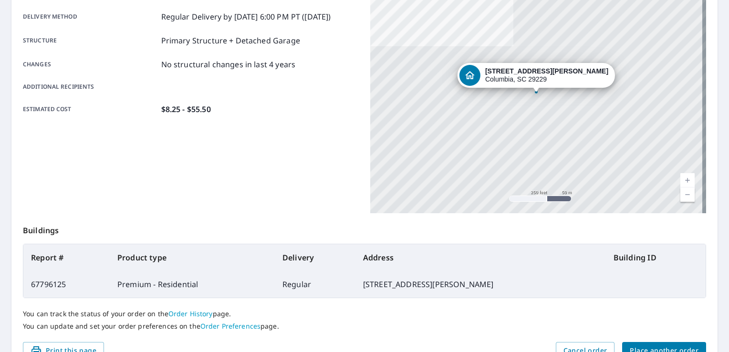 Image resolution: width=729 pixels, height=352 pixels. What do you see at coordinates (231, 41) in the screenshot?
I see `p: Primary Structure + Detached Garage` at bounding box center [231, 41].